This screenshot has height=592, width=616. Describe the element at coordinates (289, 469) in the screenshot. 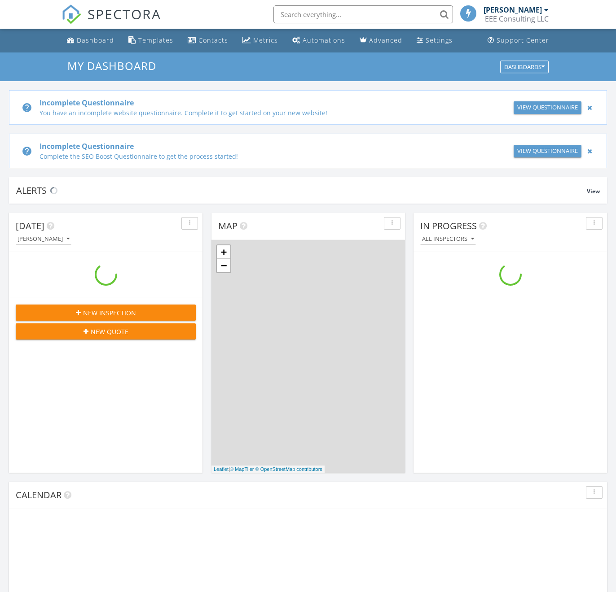

I see `a: © OpenStreetMap contributors` at that location.